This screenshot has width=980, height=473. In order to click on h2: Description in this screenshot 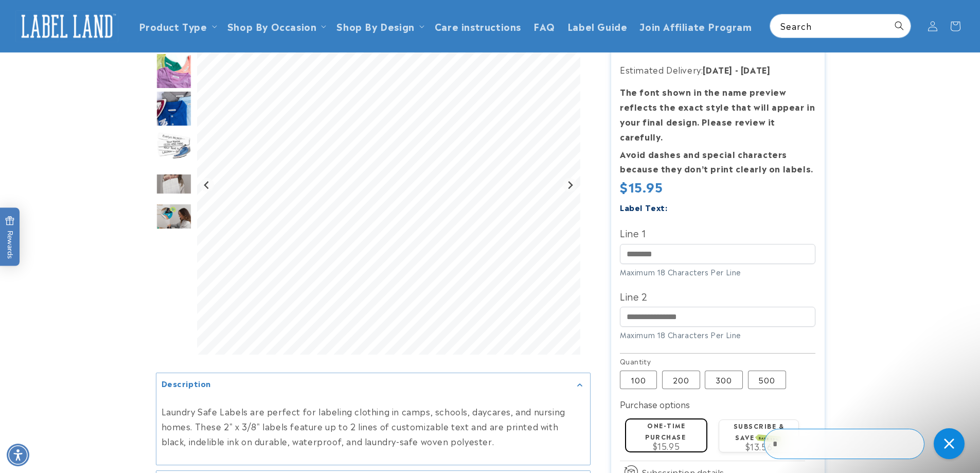, I will do `click(187, 383)`.